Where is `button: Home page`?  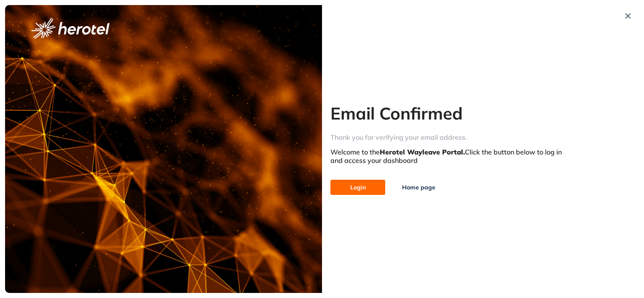 button: Home page is located at coordinates (418, 187).